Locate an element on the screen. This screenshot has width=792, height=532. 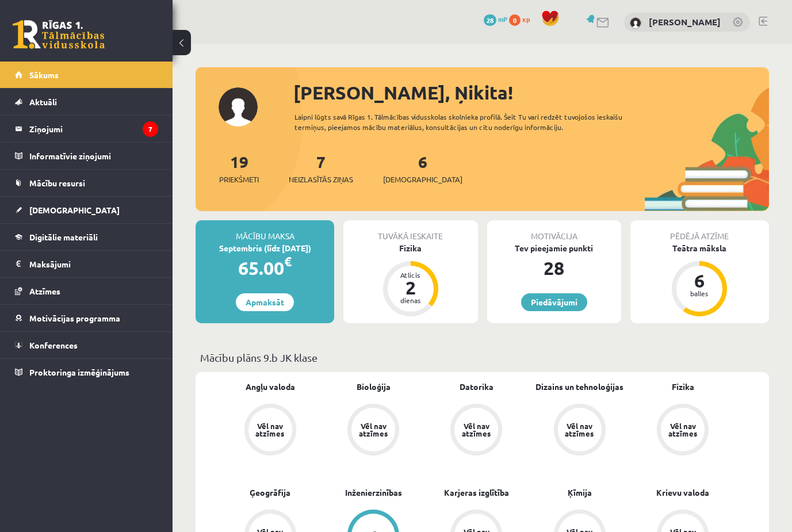
a: Piedāvājumi is located at coordinates (554, 302).